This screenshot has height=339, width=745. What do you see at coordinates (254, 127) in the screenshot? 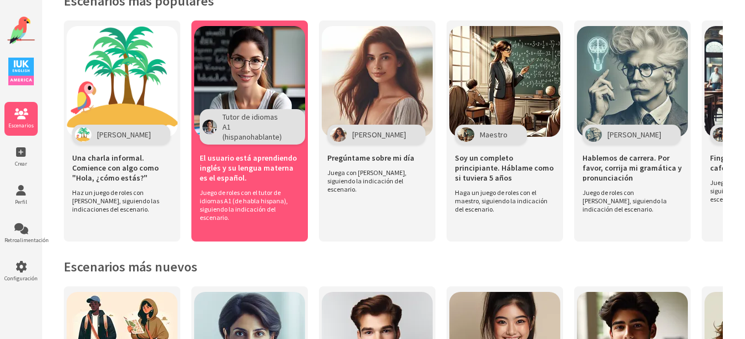
I see `span: Tutor de idiomas A1 (hispanohablante)` at bounding box center [254, 127].